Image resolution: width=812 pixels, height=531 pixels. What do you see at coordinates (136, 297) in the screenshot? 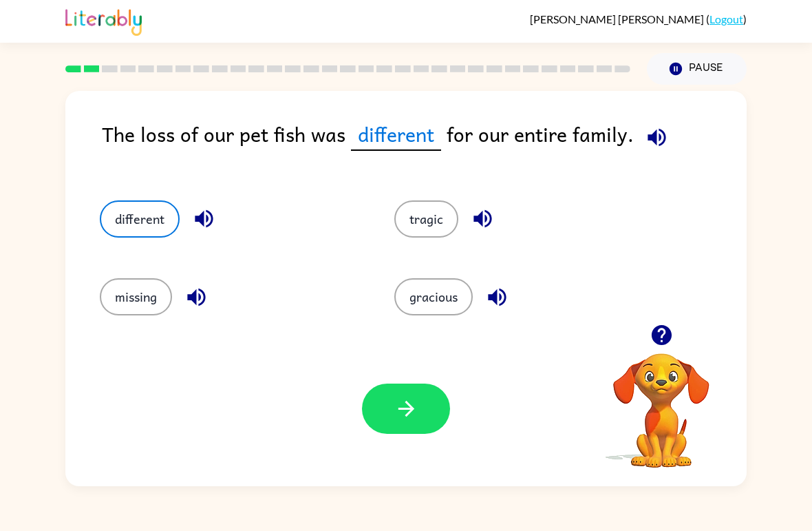
I see `button: missing` at bounding box center [136, 297].